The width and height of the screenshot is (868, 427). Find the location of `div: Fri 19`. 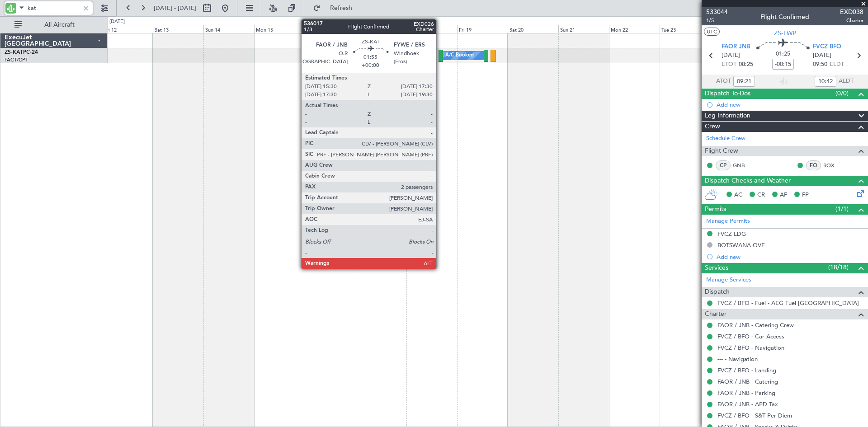

div: Fri 19 is located at coordinates (482, 29).